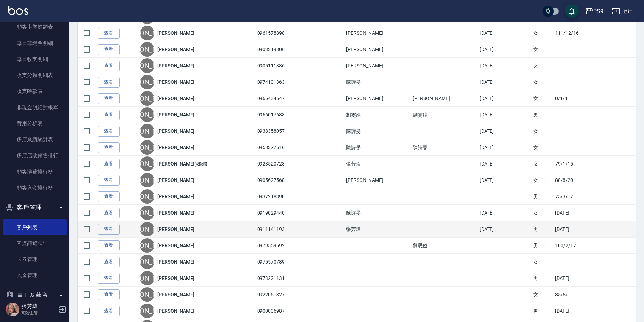 Image resolution: width=644 pixels, height=322 pixels. I want to click on a: 收支分類明細表, so click(35, 75).